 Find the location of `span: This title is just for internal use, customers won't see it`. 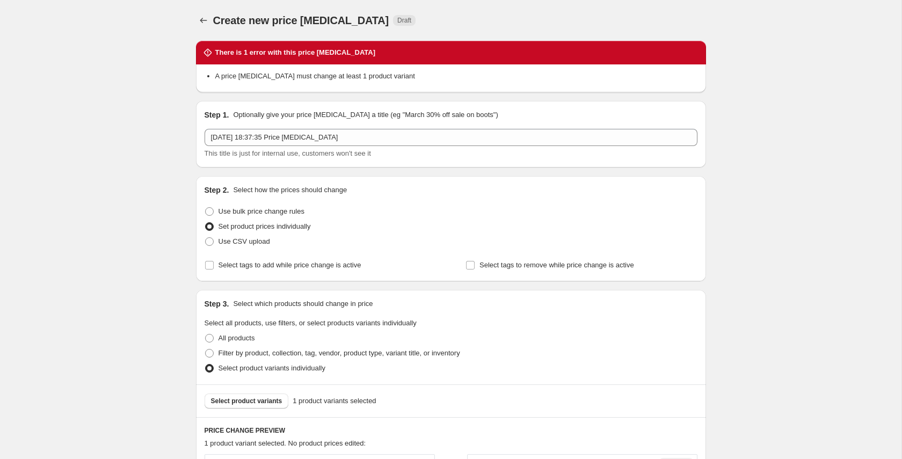

span: This title is just for internal use, customers won't see it is located at coordinates (288, 153).